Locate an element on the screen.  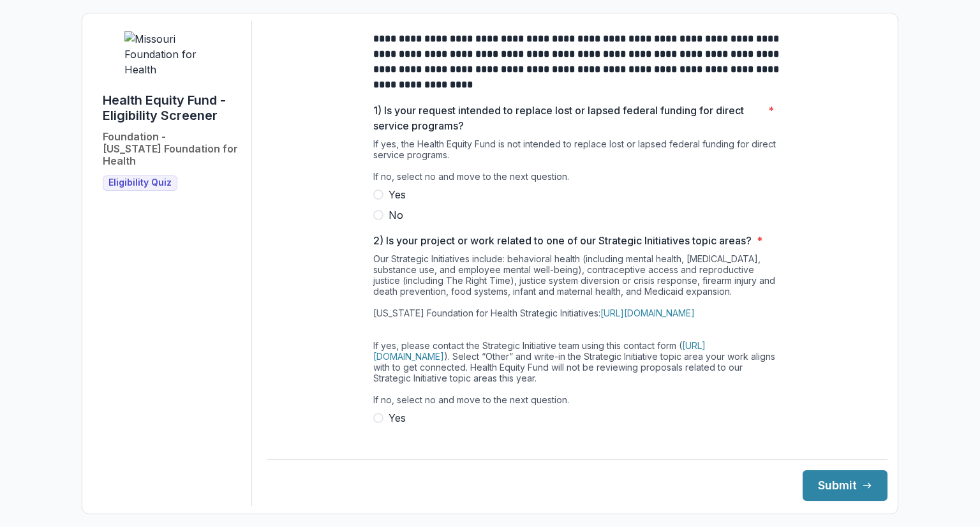
div: If yes, the Health Equity Fund is not intended to replace lost or lapsed federal funding for dire... is located at coordinates (577, 163).